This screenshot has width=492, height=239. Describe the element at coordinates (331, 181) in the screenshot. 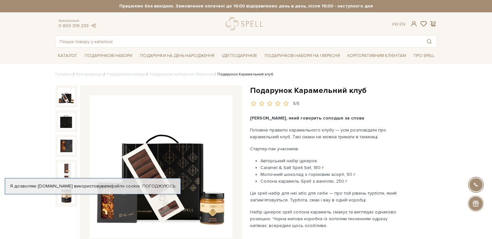

I see `li: Солона карамель Spell з ваніллю, 250 г` at that location.